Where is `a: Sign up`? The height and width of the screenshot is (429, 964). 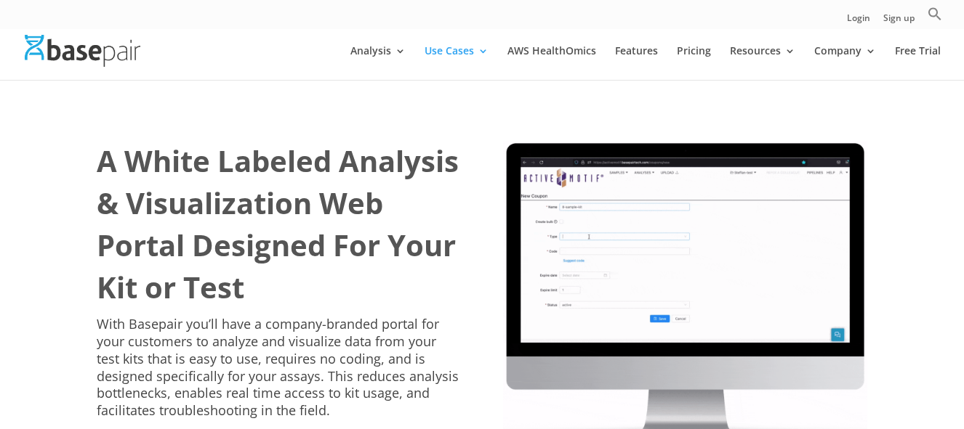 a: Sign up is located at coordinates (898, 21).